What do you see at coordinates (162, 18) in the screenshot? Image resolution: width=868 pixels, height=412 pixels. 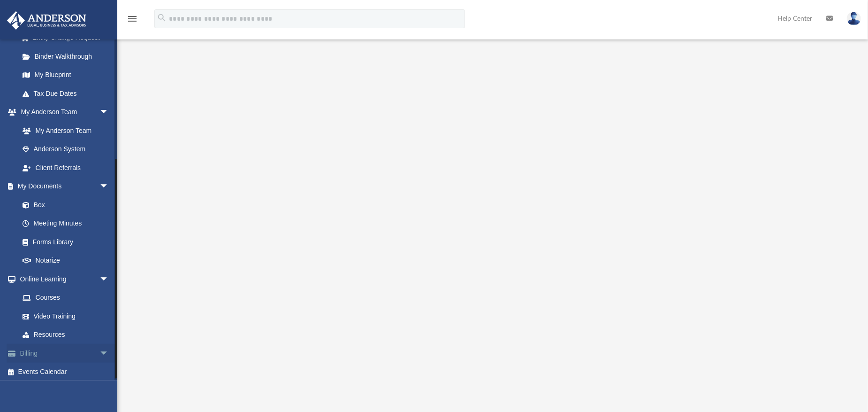 I see `i: search` at bounding box center [162, 18].